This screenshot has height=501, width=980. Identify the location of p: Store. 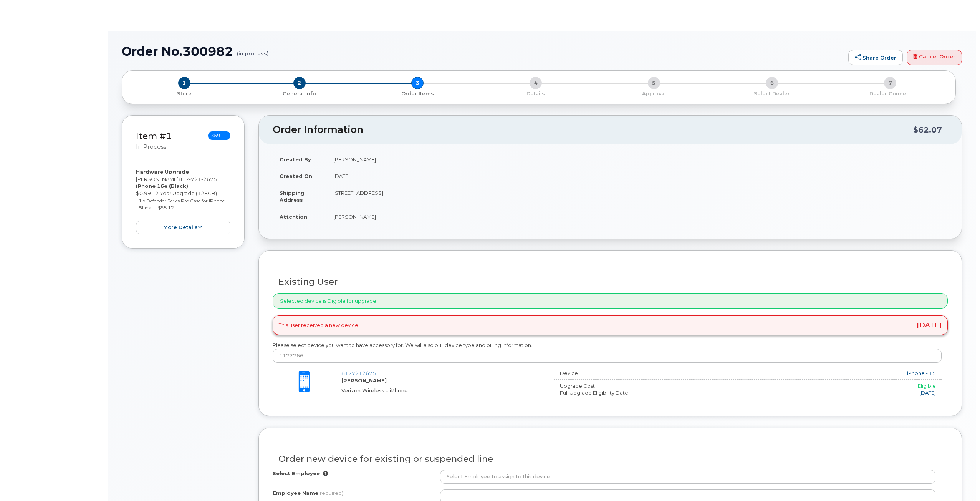
(184, 94).